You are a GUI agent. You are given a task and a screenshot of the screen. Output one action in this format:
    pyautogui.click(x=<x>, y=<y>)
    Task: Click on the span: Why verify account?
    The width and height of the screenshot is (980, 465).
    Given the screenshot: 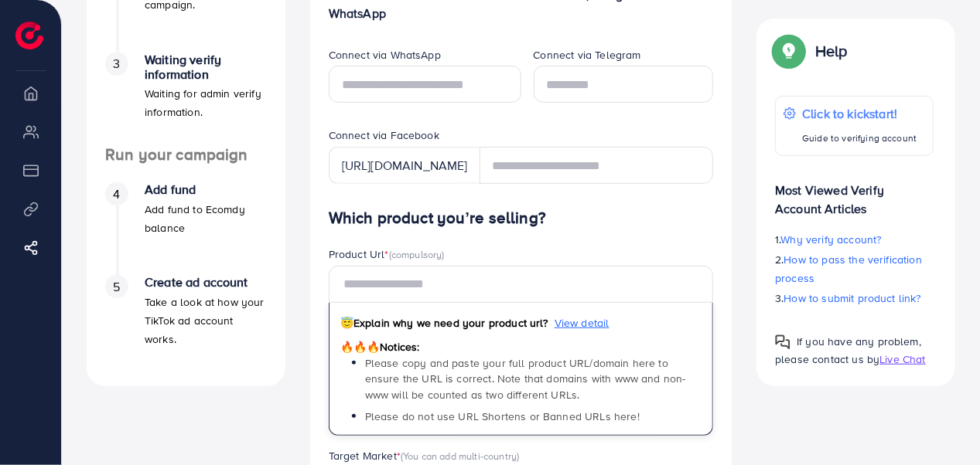 What is the action you would take?
    pyautogui.click(x=831, y=240)
    